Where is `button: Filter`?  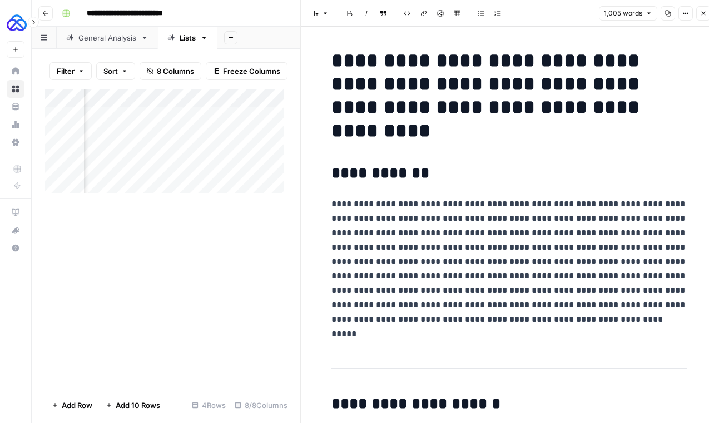
button: Filter is located at coordinates (71, 71).